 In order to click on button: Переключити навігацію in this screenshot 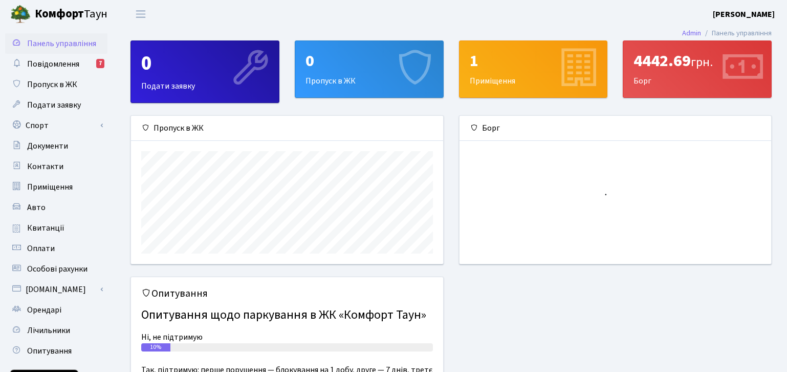, I will do `click(141, 14)`.